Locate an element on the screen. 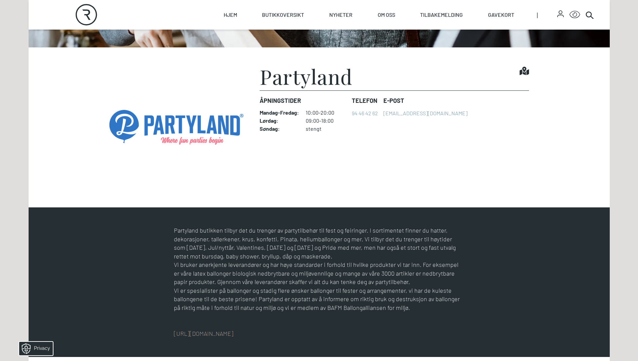 The width and height of the screenshot is (638, 361). dd: stengt is located at coordinates (326, 129).